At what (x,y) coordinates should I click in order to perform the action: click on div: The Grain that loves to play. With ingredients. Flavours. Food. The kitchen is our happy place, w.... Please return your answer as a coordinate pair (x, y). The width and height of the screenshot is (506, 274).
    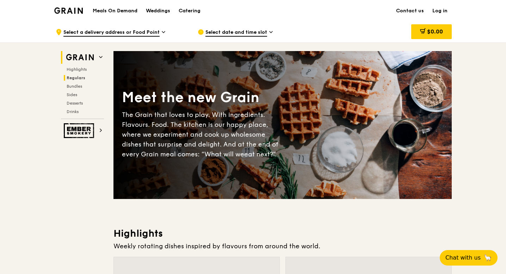
    Looking at the image, I should click on (202, 135).